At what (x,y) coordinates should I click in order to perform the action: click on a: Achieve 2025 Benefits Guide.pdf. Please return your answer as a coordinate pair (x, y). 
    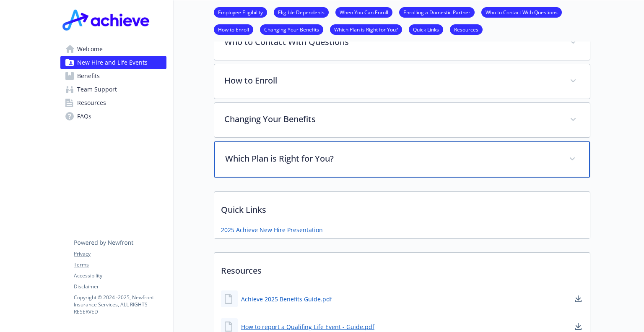
    Looking at the image, I should click on (287, 299).